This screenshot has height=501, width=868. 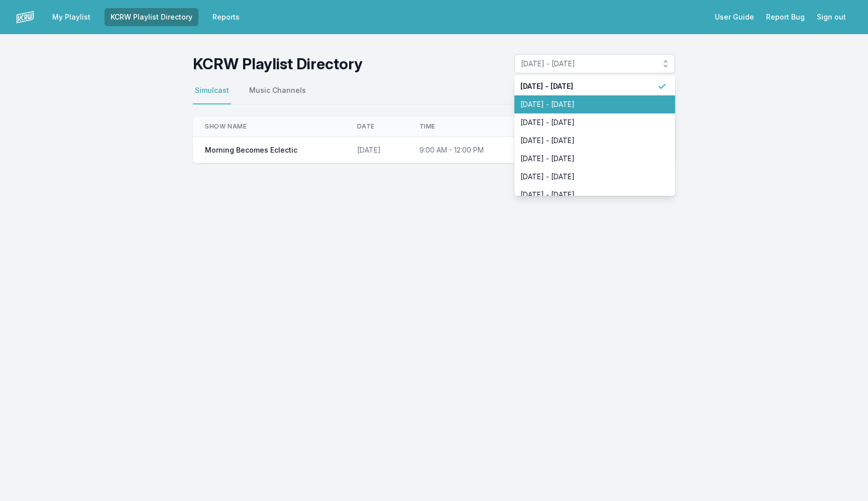 I want to click on h1: KCRW Playlist Directory, so click(x=278, y=64).